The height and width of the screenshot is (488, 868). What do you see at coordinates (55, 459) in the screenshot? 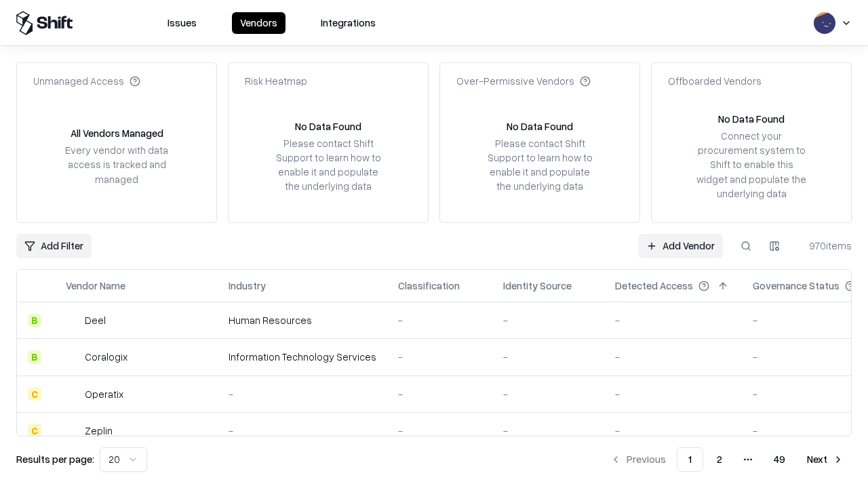
I see `p: Results per page:` at bounding box center [55, 459].